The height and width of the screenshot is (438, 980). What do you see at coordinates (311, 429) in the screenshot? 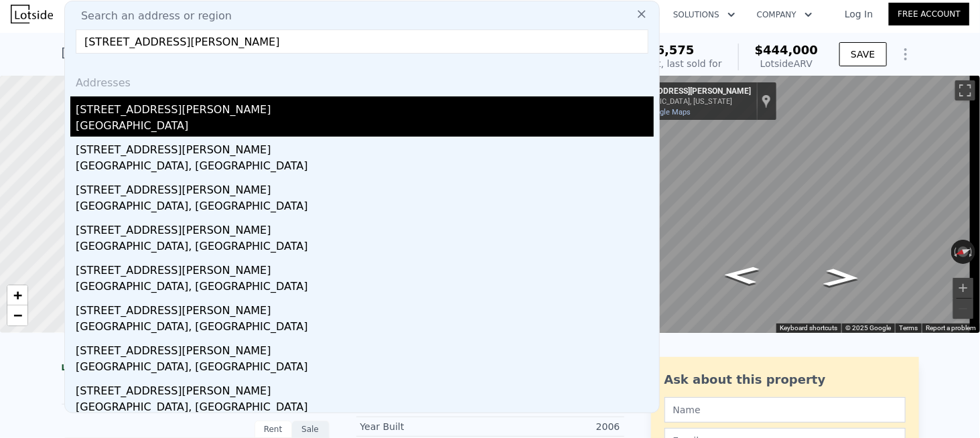
I see `div: Sale` at bounding box center [311, 429].